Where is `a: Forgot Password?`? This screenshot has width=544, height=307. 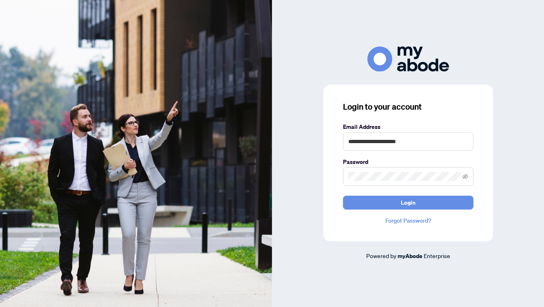
a: Forgot Password? is located at coordinates (408, 221).